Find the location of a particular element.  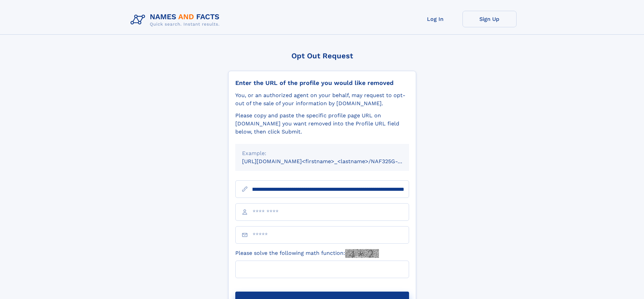

div: Opt Out Request is located at coordinates (322, 56).